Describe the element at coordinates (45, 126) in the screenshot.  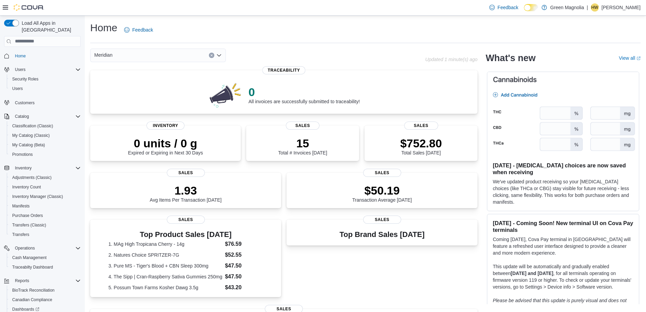
I see `button: Classification (Classic)` at that location.